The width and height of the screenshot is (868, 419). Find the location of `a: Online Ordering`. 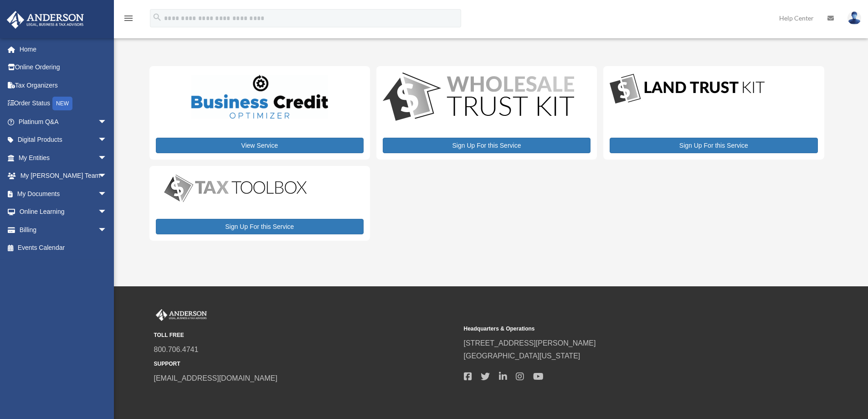

a: Online Ordering is located at coordinates (64, 67).